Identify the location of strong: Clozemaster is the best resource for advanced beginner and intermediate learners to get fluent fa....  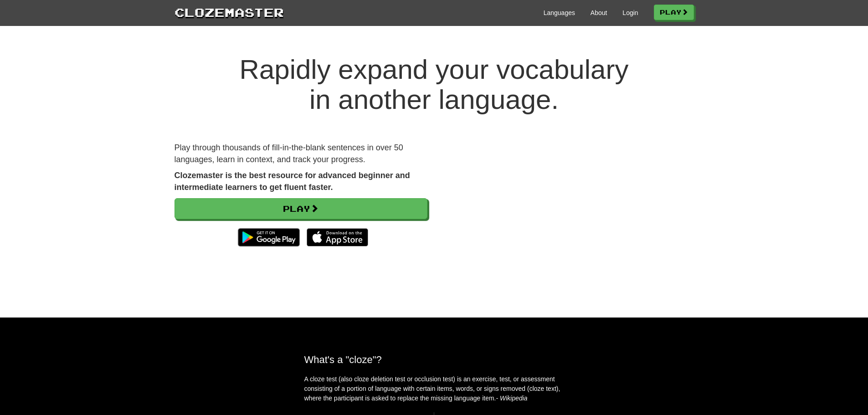
(292, 181).